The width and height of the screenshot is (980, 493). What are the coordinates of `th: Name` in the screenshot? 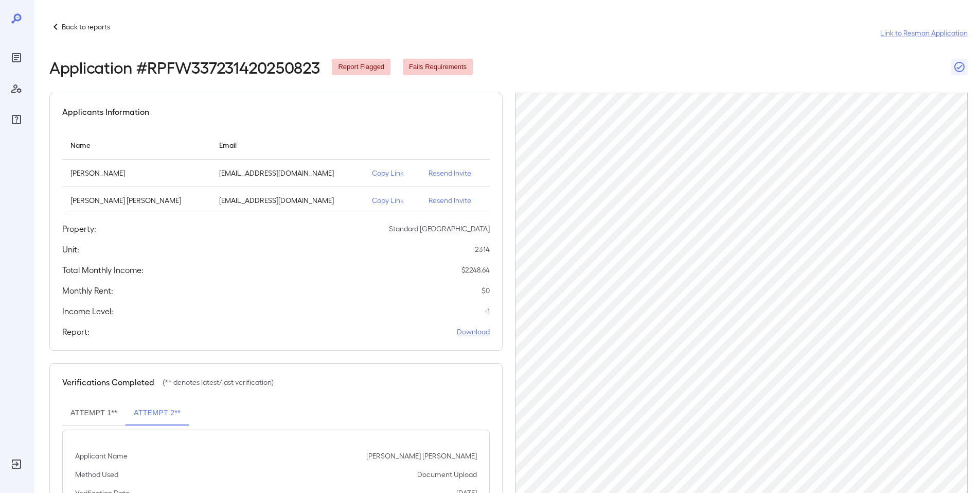 It's located at (136, 145).